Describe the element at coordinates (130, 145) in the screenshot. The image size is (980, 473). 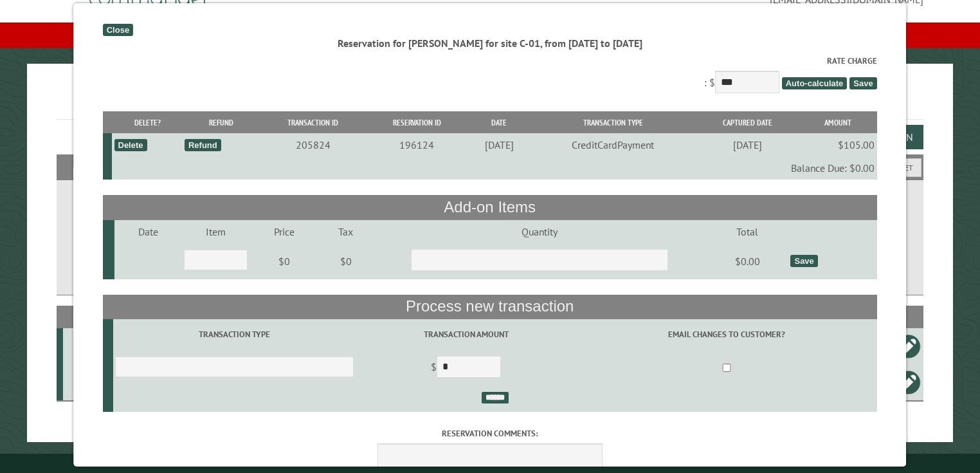
I see `div: Delete` at that location.